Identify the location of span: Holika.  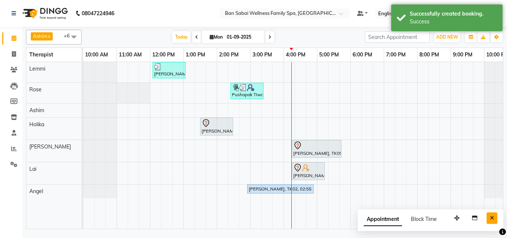
(37, 124).